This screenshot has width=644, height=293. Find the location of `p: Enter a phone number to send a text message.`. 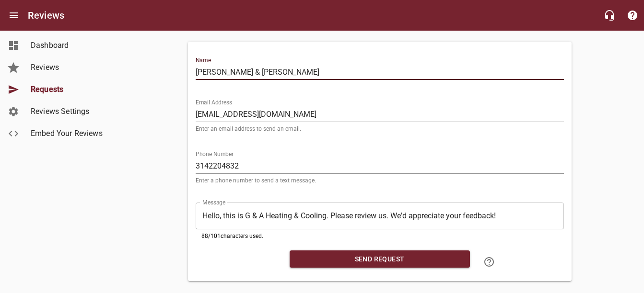

p: Enter a phone number to send a text message. is located at coordinates (380, 181).